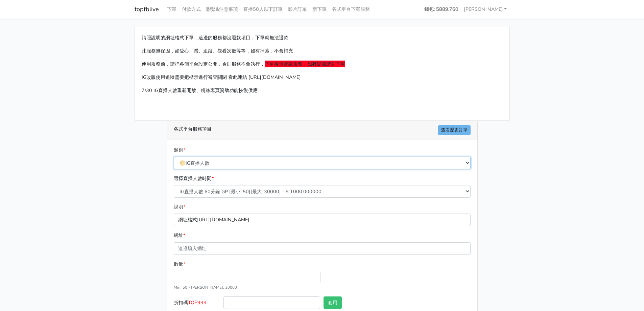 This screenshot has width=644, height=311. What do you see at coordinates (319, 9) in the screenshot?
I see `a: 新下單` at bounding box center [319, 9].